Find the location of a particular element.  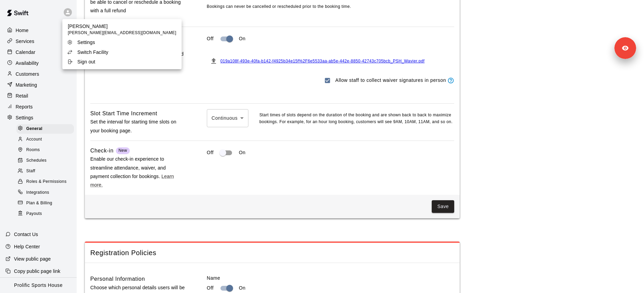

p: Sign out is located at coordinates (86, 62).